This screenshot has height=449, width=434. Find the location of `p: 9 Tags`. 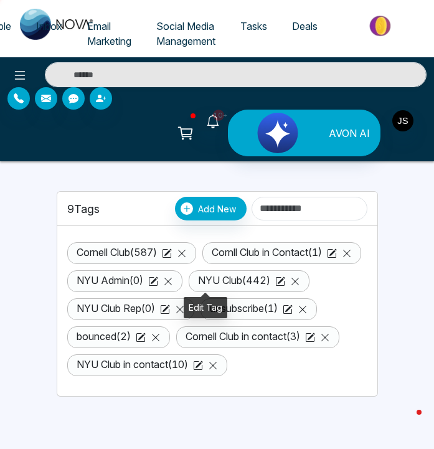

p: 9 Tags is located at coordinates (83, 209).